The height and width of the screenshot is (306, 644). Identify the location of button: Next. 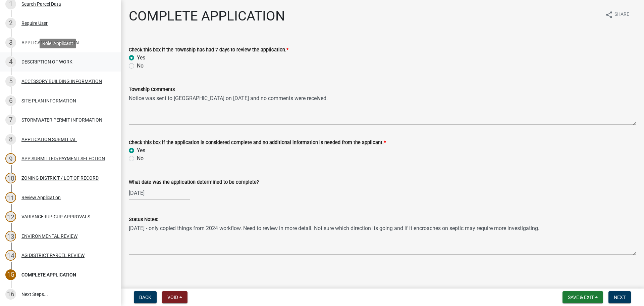
(619, 297).